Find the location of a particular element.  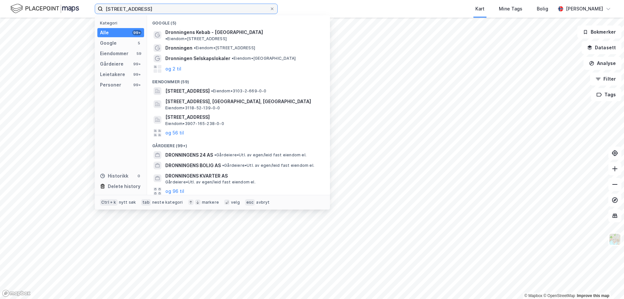

button: og 96 til is located at coordinates (175, 191).